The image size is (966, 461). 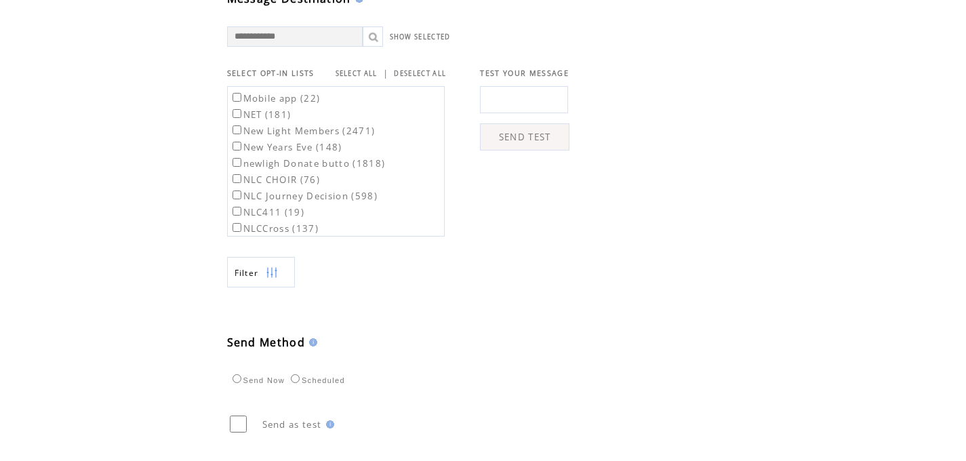 I want to click on input: Send Now, so click(x=237, y=378).